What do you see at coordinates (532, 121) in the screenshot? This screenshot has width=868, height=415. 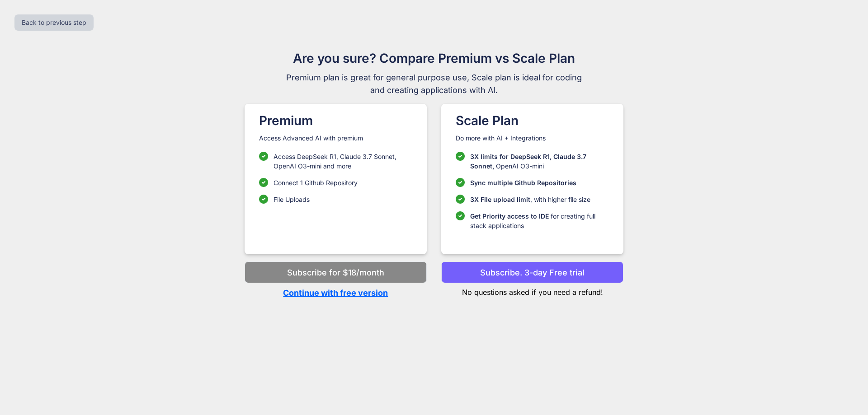 I see `h1: Scale Plan` at bounding box center [532, 121].